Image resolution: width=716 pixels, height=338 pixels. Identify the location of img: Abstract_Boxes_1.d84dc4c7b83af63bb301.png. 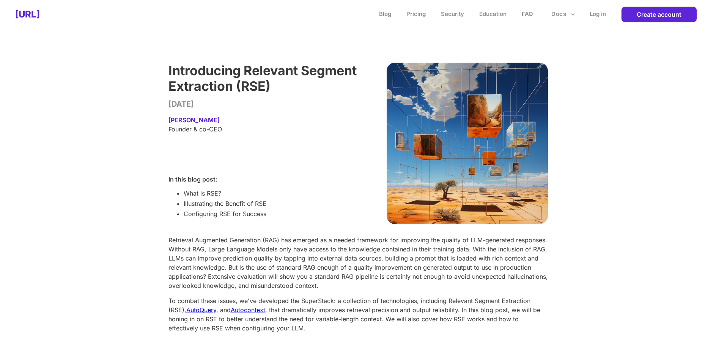
(467, 143).